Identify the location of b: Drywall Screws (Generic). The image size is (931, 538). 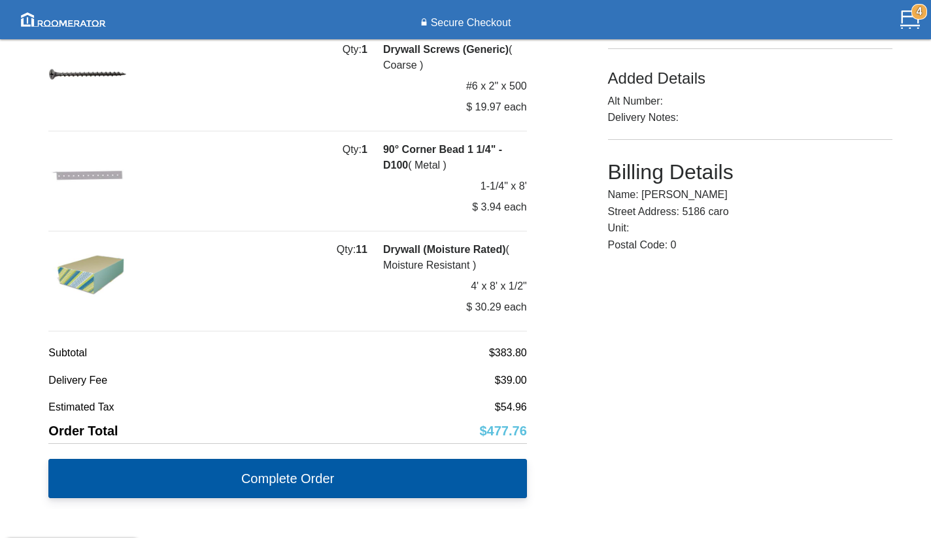
(446, 49).